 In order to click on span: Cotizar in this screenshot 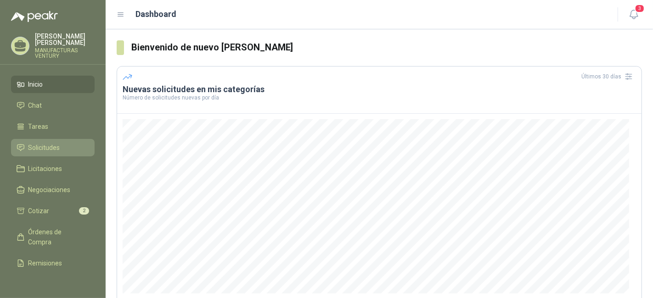, I will do `click(39, 211)`.